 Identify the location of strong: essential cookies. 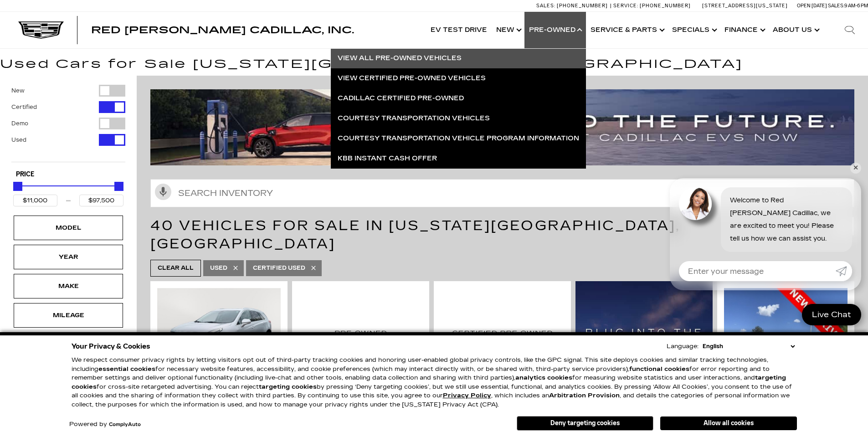
(127, 369).